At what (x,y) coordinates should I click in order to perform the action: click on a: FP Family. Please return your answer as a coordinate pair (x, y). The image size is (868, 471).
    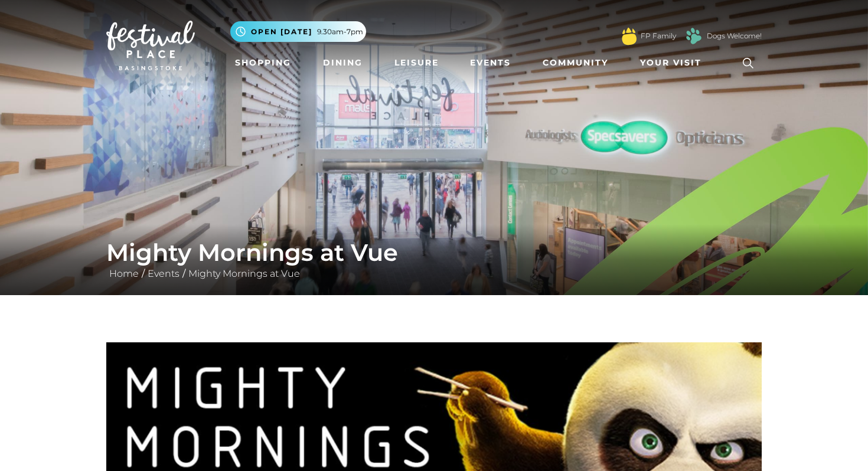
    Looking at the image, I should click on (659, 36).